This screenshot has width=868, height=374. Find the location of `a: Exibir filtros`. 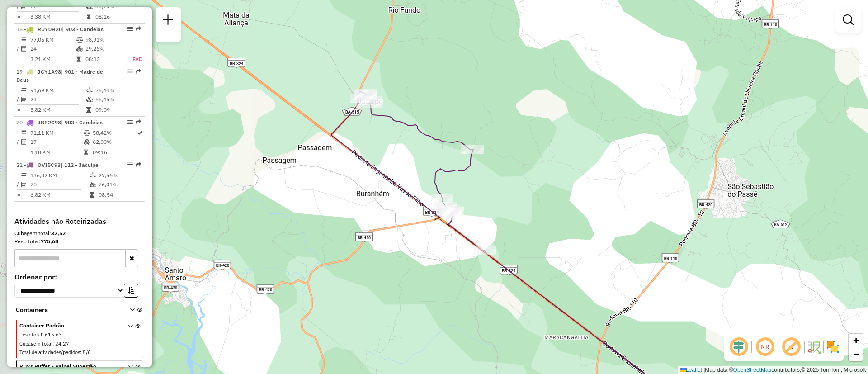

a: Exibir filtros is located at coordinates (848, 20).